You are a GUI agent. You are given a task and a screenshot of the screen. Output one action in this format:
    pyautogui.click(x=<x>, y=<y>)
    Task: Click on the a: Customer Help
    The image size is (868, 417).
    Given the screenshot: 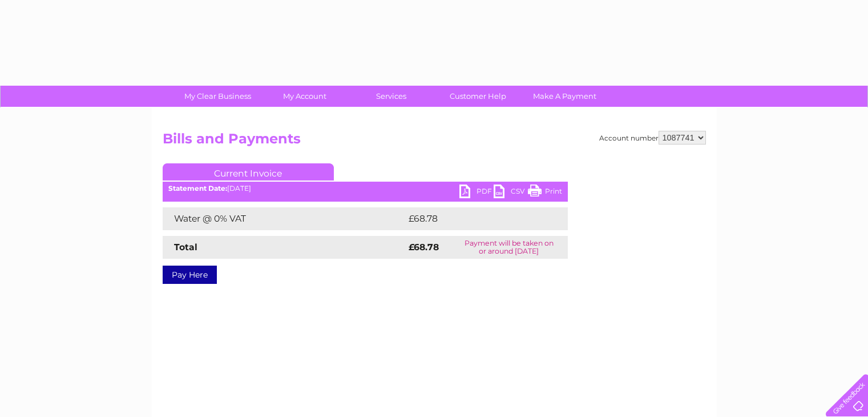 What is the action you would take?
    pyautogui.click(x=478, y=96)
    